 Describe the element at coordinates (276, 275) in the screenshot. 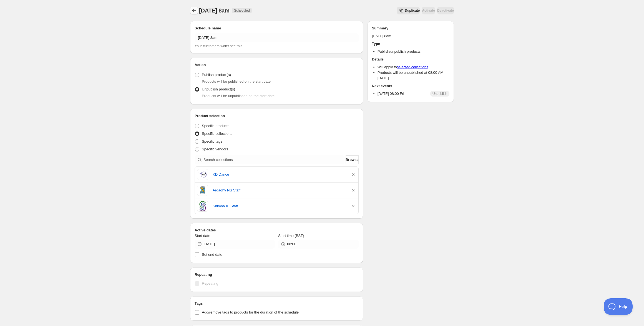

I see `h2: Repeating` at that location.